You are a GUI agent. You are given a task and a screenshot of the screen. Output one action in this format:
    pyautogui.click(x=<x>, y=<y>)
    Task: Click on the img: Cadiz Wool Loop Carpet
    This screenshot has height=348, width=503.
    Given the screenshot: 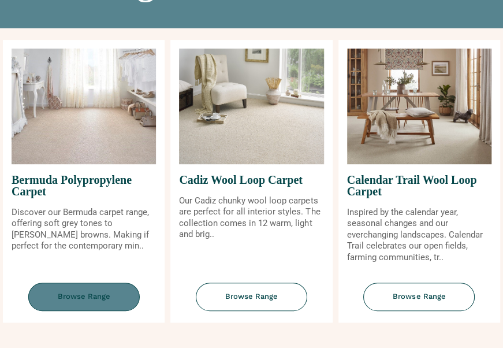 What is the action you would take?
    pyautogui.click(x=251, y=106)
    